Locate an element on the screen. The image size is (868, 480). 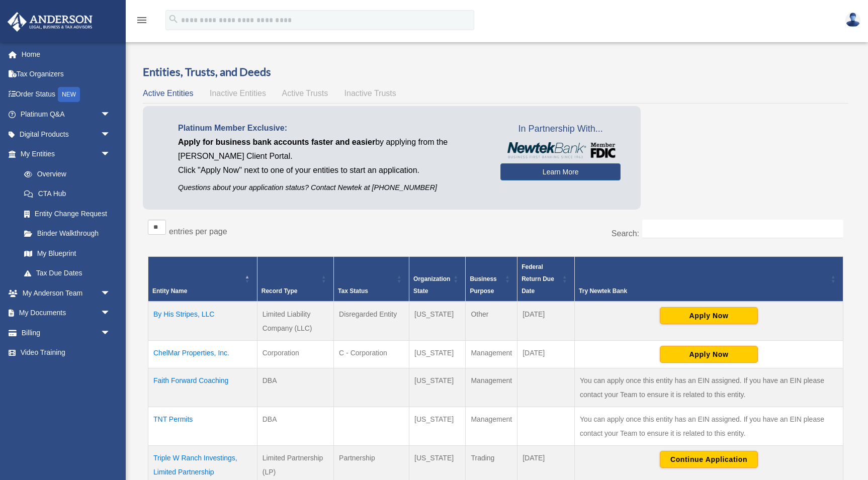
a: Digital Productsarrow_drop_down is located at coordinates (66, 134).